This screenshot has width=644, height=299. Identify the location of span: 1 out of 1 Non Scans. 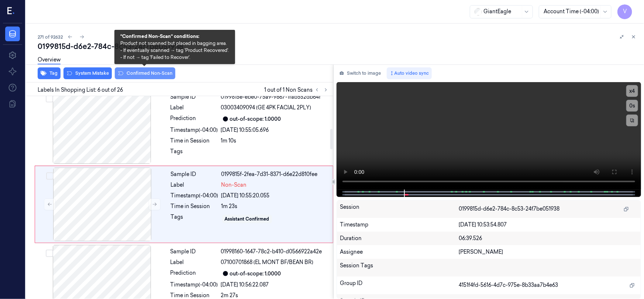
(297, 90).